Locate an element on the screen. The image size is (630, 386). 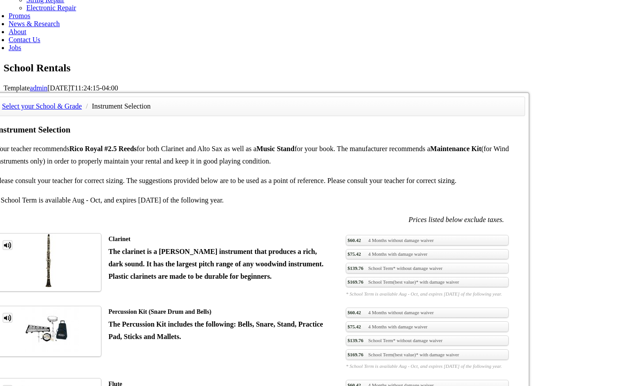
span: Promos is located at coordinates (19, 16).